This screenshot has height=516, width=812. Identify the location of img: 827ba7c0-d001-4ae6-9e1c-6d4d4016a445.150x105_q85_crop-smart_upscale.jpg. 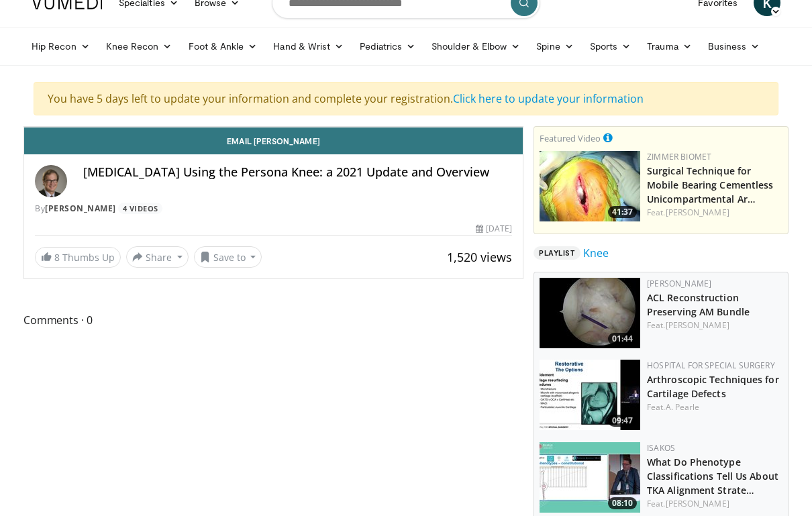
(590, 186).